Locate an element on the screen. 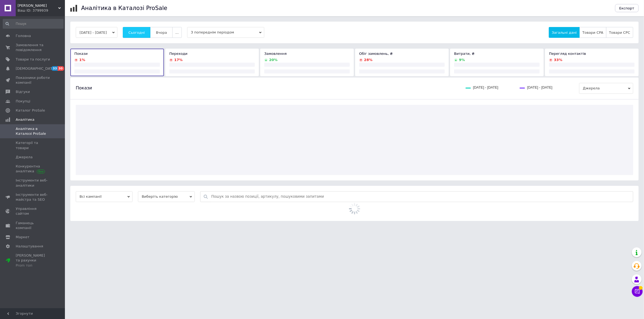 Image resolution: width=644 pixels, height=319 pixels. span: Замовлення та повідомлення is located at coordinates (33, 48).